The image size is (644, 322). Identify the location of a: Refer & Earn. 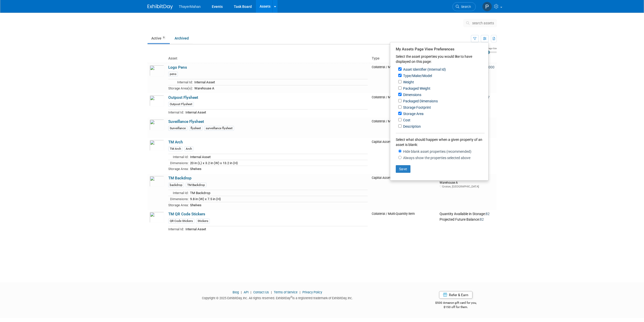
(456, 295).